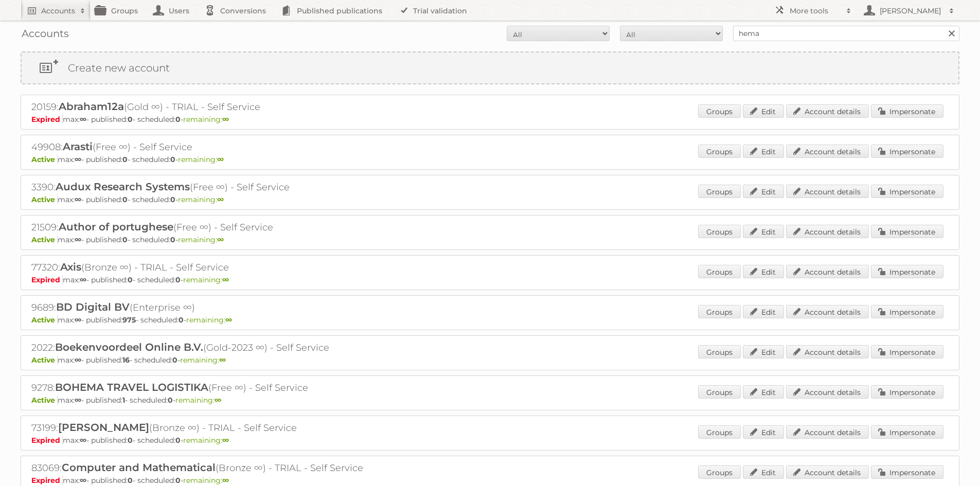 This screenshot has width=980, height=486. What do you see at coordinates (138, 467) in the screenshot?
I see `span: Computer and Mathematical` at bounding box center [138, 467].